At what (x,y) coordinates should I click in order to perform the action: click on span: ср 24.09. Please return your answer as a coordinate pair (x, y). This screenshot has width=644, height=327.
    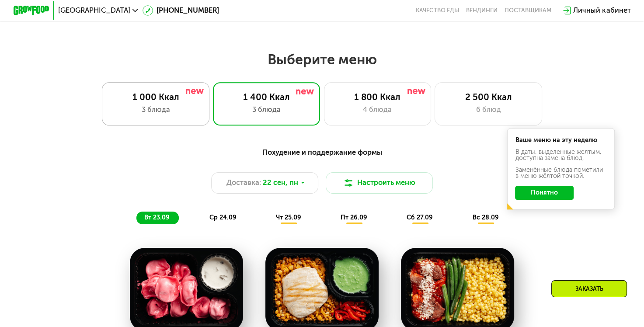
    Looking at the image, I should click on (223, 217).